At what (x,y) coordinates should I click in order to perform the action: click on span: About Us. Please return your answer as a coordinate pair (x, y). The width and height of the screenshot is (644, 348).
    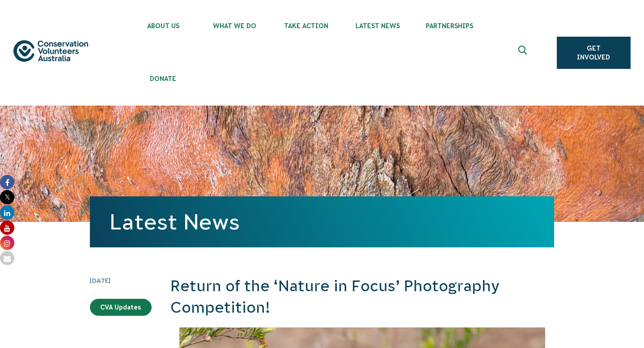
    Looking at the image, I should click on (163, 26).